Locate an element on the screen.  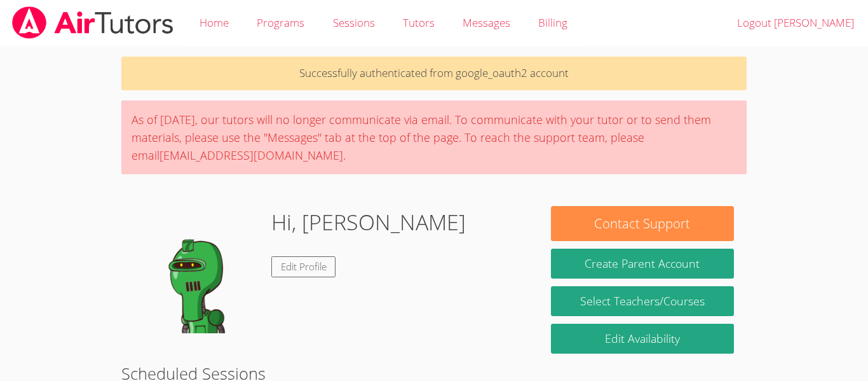
img: default.png is located at coordinates (197, 270).